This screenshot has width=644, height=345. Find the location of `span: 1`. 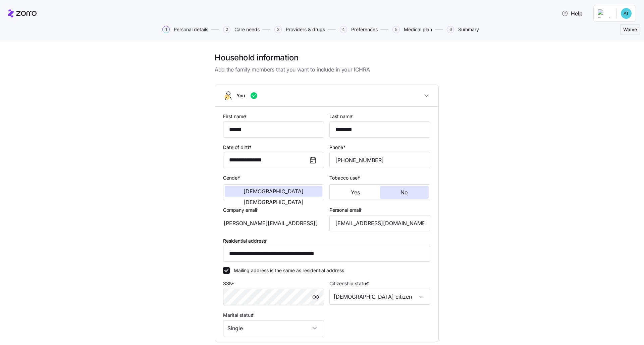

span: 1 is located at coordinates (166, 30).